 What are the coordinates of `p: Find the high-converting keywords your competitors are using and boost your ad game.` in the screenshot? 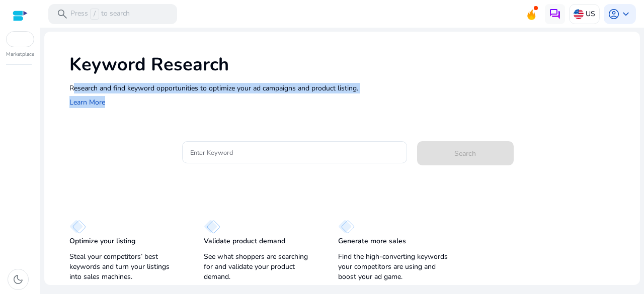 It's located at (395, 267).